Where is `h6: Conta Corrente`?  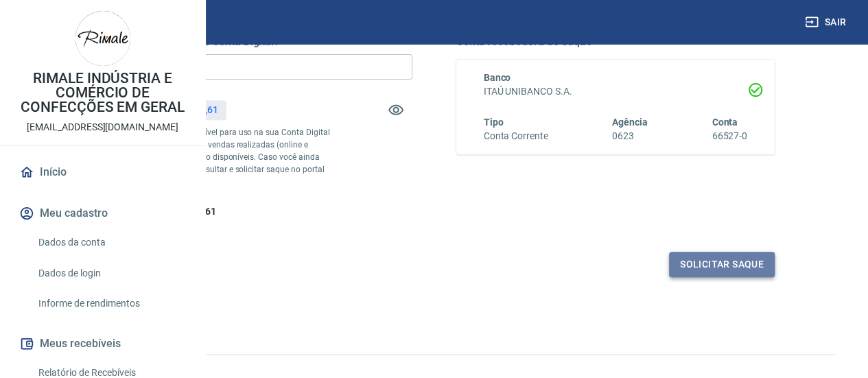 h6: Conta Corrente is located at coordinates (516, 136).